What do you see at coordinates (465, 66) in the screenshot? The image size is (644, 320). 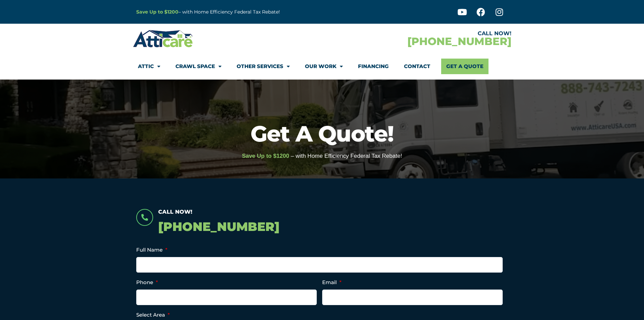 I see `a: Get A Quote` at bounding box center [465, 66].